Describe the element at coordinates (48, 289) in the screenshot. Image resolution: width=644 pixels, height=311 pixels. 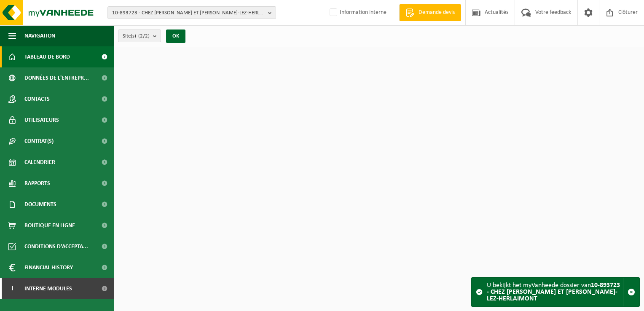
I see `span: Interne modules` at that location.